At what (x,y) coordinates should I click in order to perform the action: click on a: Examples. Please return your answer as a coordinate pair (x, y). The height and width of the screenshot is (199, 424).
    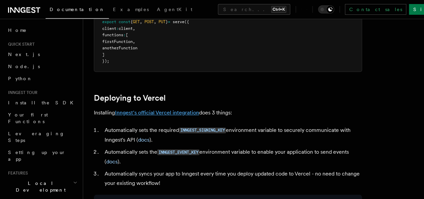
    Looking at the image, I should click on (131, 10).